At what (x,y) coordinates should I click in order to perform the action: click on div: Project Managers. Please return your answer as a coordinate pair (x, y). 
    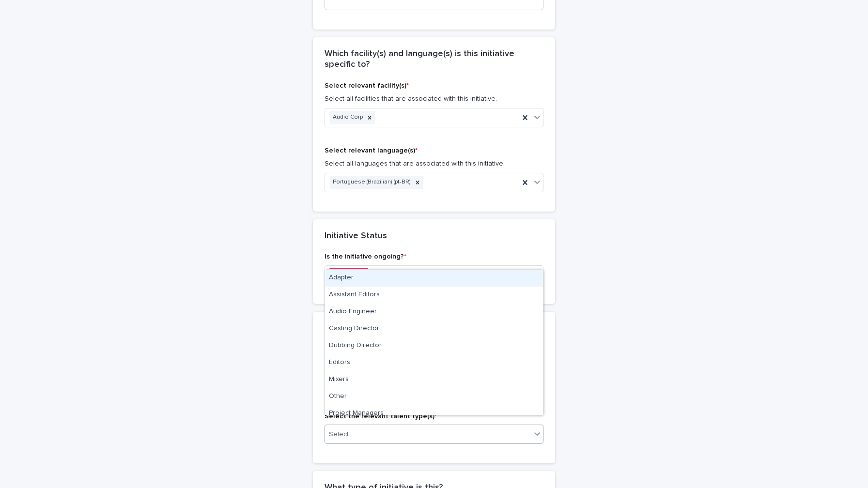
    Looking at the image, I should click on (434, 414).